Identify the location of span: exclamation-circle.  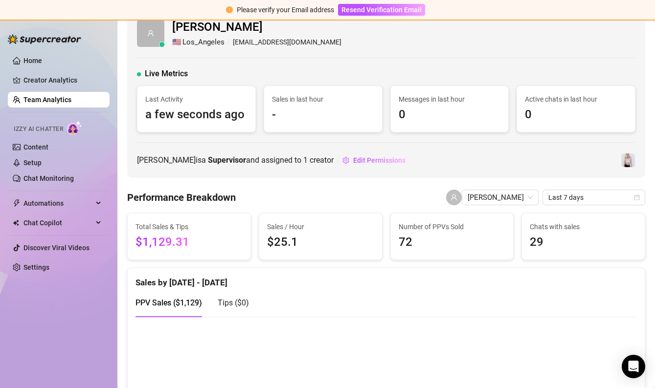
(229, 10).